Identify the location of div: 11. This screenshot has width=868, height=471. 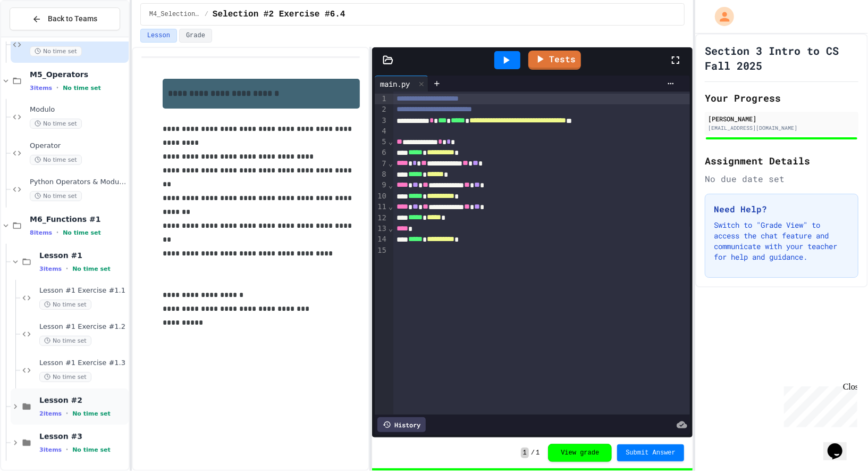
(381, 207).